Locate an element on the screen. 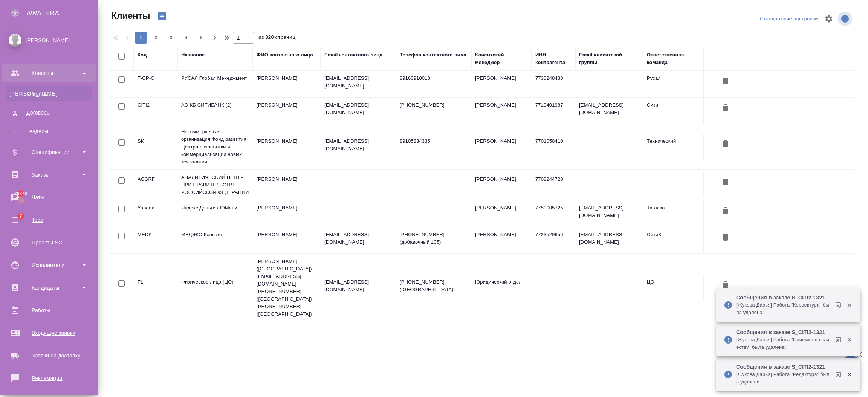 The height and width of the screenshot is (397, 868). td: МЕДЭКС-Консалт is located at coordinates (215, 241).